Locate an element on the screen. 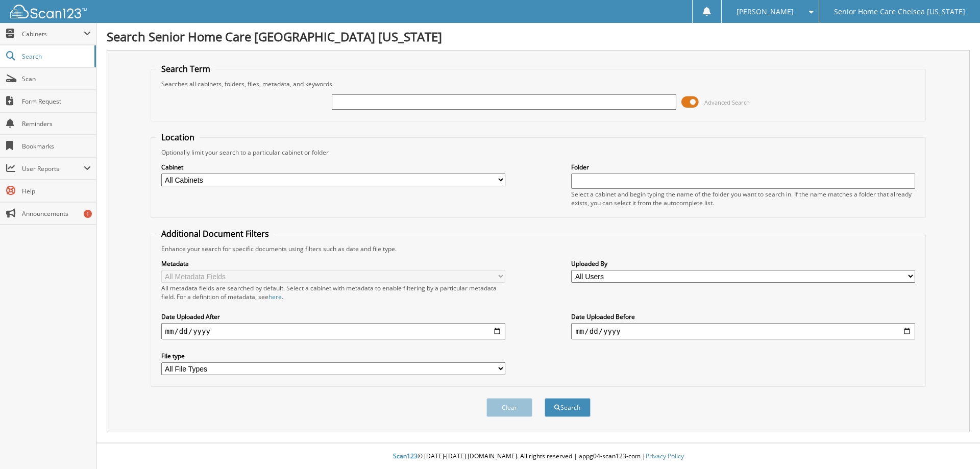 The image size is (980, 469). span: User Reports is located at coordinates (53, 168).